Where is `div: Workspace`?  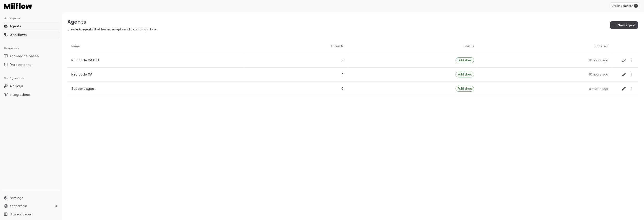
div: Workspace is located at coordinates (31, 18).